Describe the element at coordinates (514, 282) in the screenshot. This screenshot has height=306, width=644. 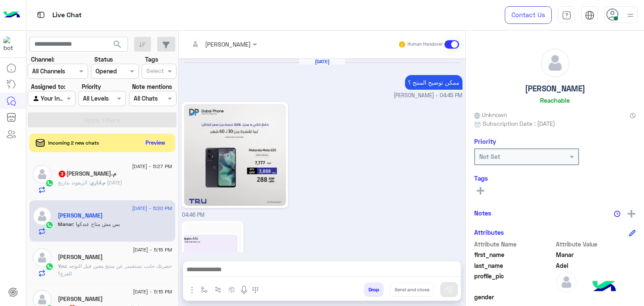
I see `span: profile_pic` at that location.